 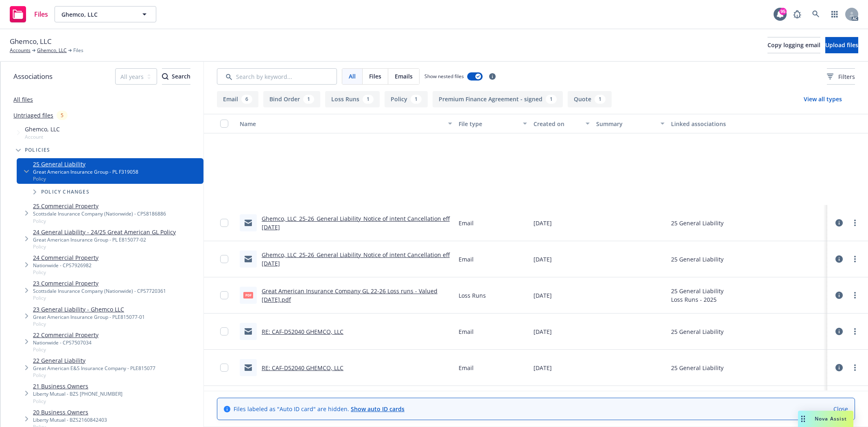 What do you see at coordinates (793, 45) in the screenshot?
I see `button: Copy logging email` at bounding box center [793, 45].